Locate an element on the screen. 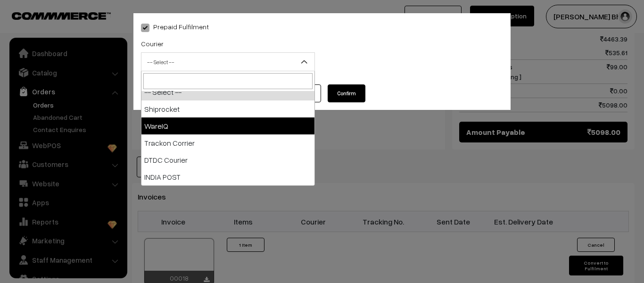  li: -- Select -- is located at coordinates (228, 92).